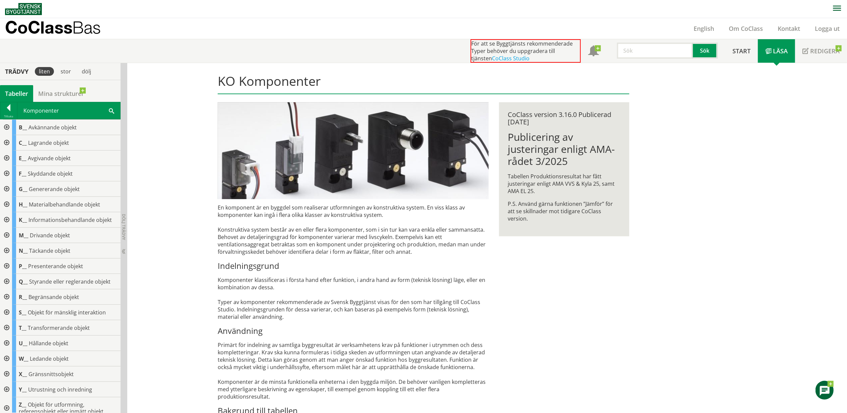  What do you see at coordinates (655, 51) in the screenshot?
I see `input: Sök` at bounding box center [655, 51].